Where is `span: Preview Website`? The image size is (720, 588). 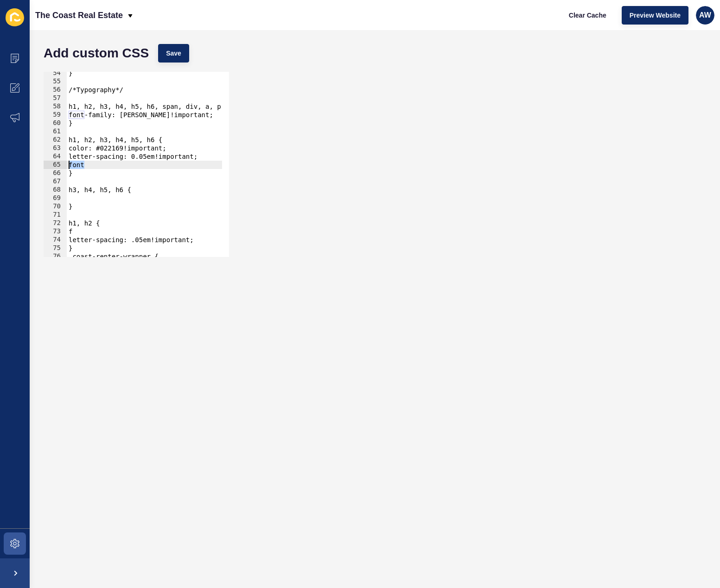 span: Preview Website is located at coordinates (655, 16).